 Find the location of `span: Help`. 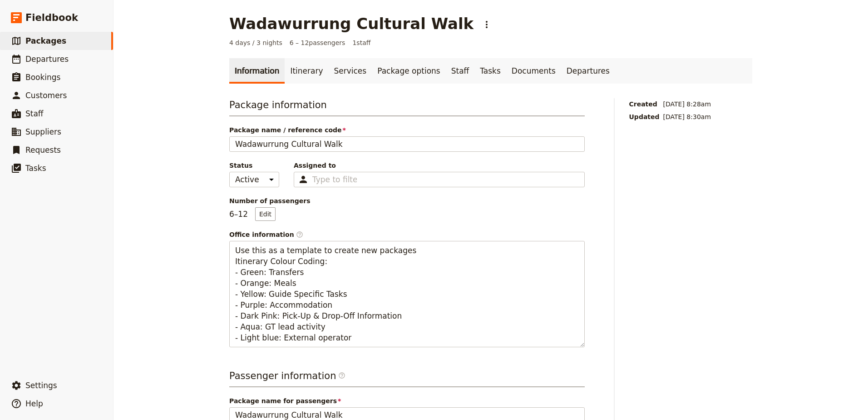

span: Help is located at coordinates (34, 403).